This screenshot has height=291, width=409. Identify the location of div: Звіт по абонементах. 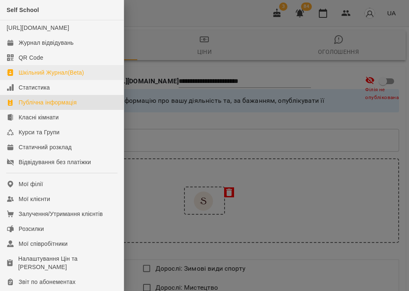
(47, 281).